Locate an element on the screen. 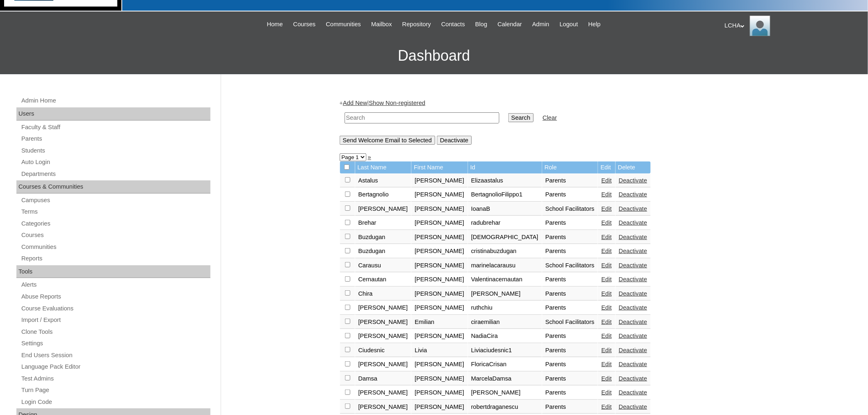  td: Brehar is located at coordinates (383, 223).